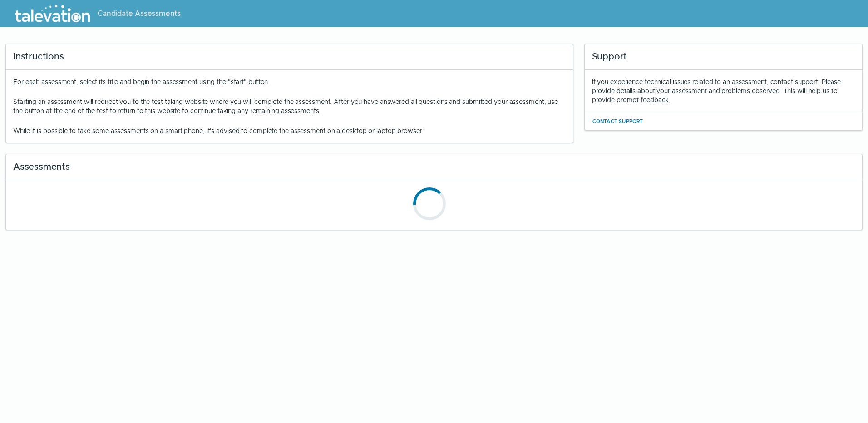 The image size is (868, 423). I want to click on span: Candidate Assessments, so click(139, 14).